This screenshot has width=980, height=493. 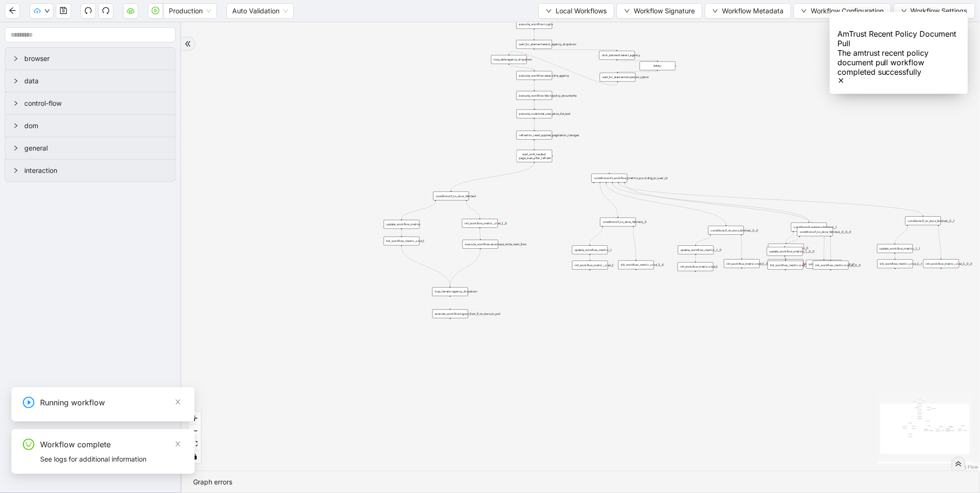 What do you see at coordinates (660, 11) in the screenshot?
I see `button: downWorkflow Signature` at bounding box center [660, 11].